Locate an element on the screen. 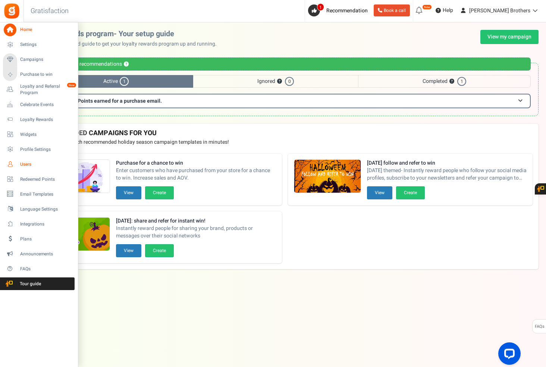  a: Plans is located at coordinates (39, 239).